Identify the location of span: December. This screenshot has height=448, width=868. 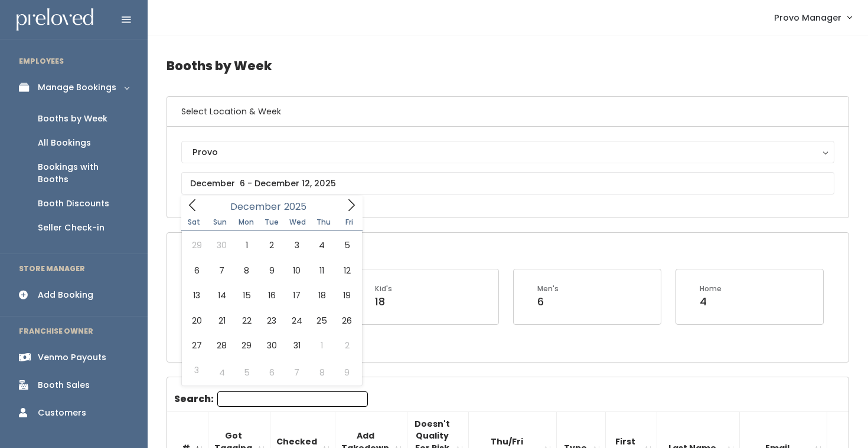
(255, 207).